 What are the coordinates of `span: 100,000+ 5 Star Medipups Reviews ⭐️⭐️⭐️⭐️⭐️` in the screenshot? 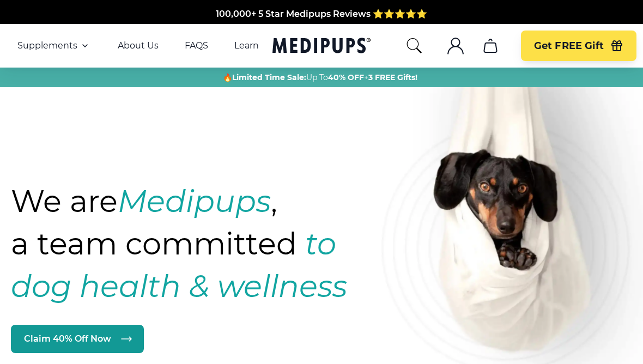 It's located at (321, 7).